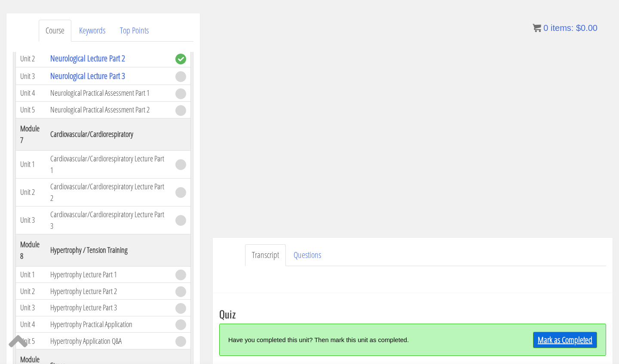  What do you see at coordinates (88, 58) in the screenshot?
I see `a: Neurological Lecture Part 2` at bounding box center [88, 58].